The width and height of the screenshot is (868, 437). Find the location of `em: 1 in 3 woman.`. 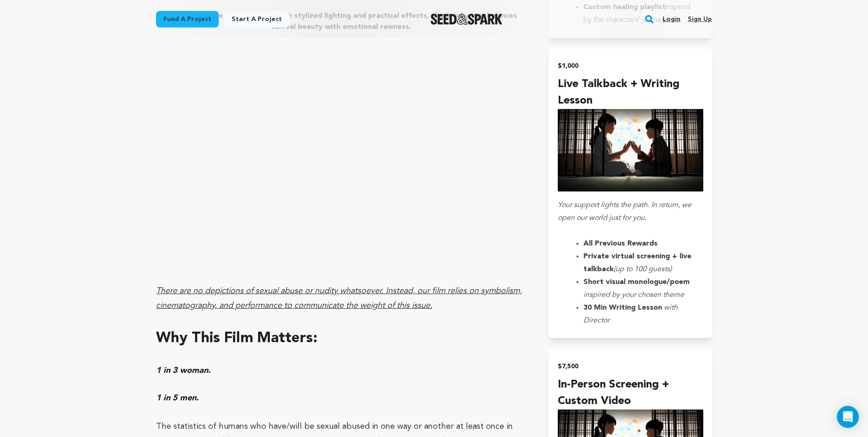

em: 1 in 3 woman. is located at coordinates (183, 371).